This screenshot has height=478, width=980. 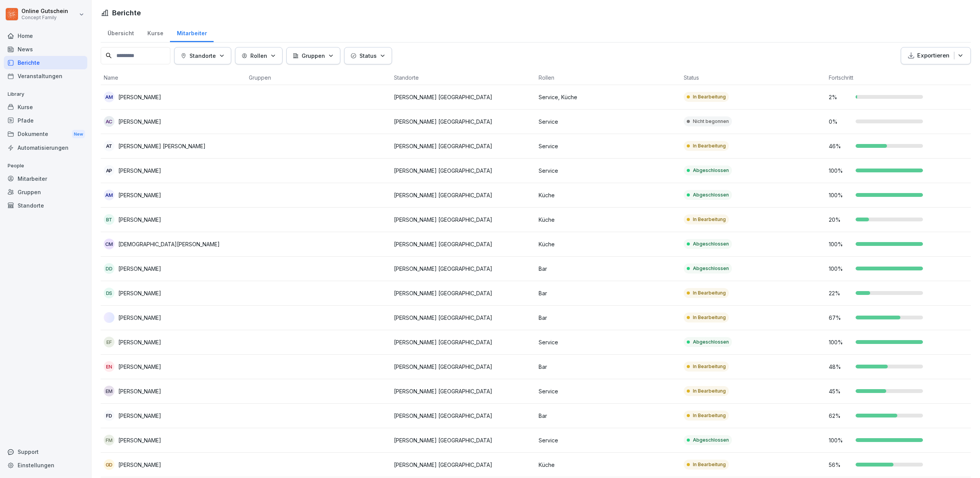 What do you see at coordinates (318, 78) in the screenshot?
I see `th: Gruppen` at bounding box center [318, 78].